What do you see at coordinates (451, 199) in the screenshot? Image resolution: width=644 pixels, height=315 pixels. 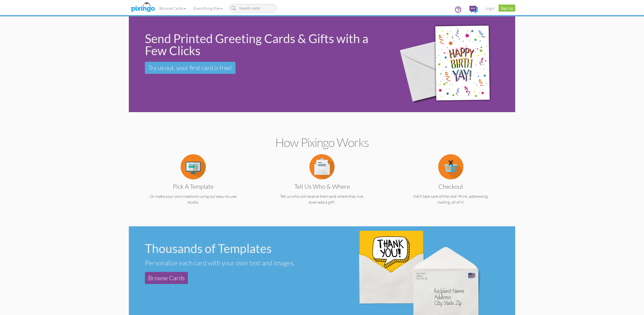 I see `p: We'll take care of the rest! Print, addressing, mailing, all of it!` at bounding box center [451, 199].